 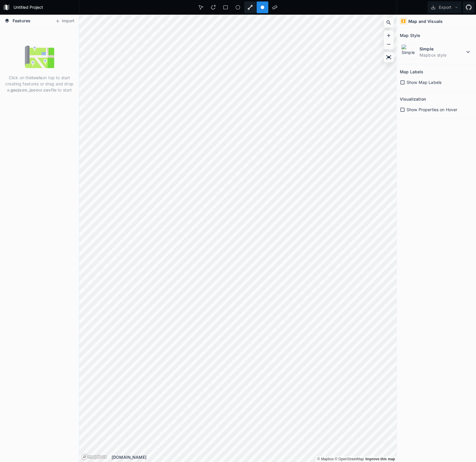 What do you see at coordinates (47, 90) in the screenshot?
I see `strong: .csv` at bounding box center [47, 90].